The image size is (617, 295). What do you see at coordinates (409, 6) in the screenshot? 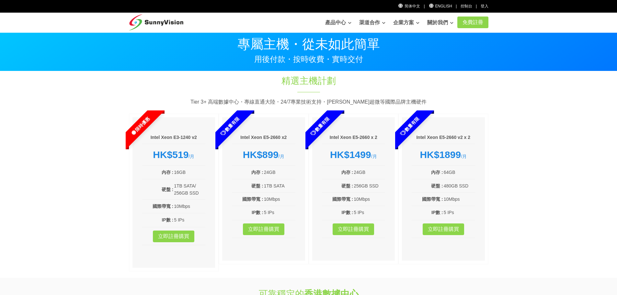
I see `a: 简体中文` at bounding box center [409, 6].